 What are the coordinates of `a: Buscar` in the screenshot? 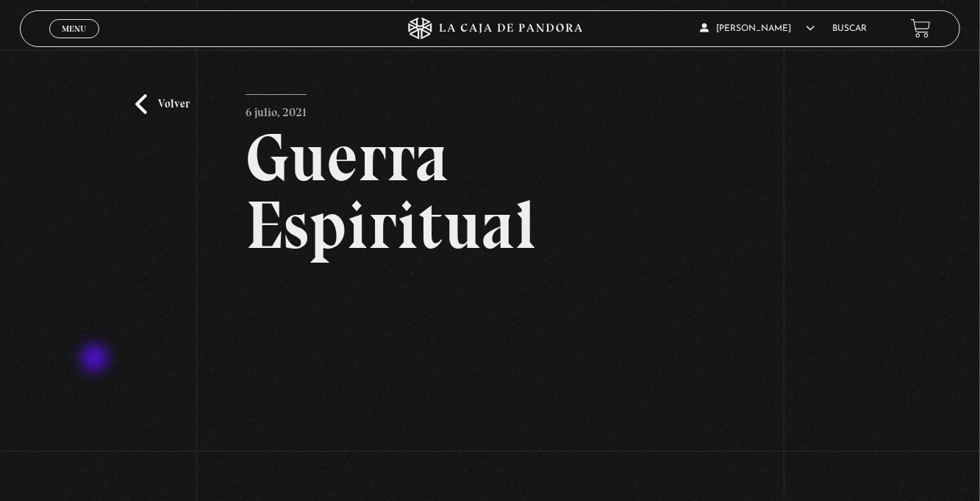 It's located at (850, 28).